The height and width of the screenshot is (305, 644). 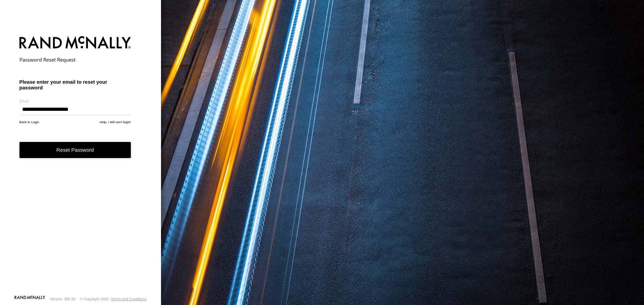 What do you see at coordinates (115, 122) in the screenshot?
I see `a: Help, I still can't login!` at bounding box center [115, 122].